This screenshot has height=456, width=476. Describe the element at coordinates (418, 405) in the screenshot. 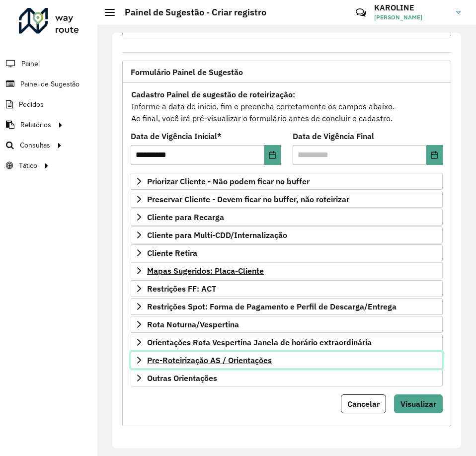

I see `button: Visualizar` at that location.